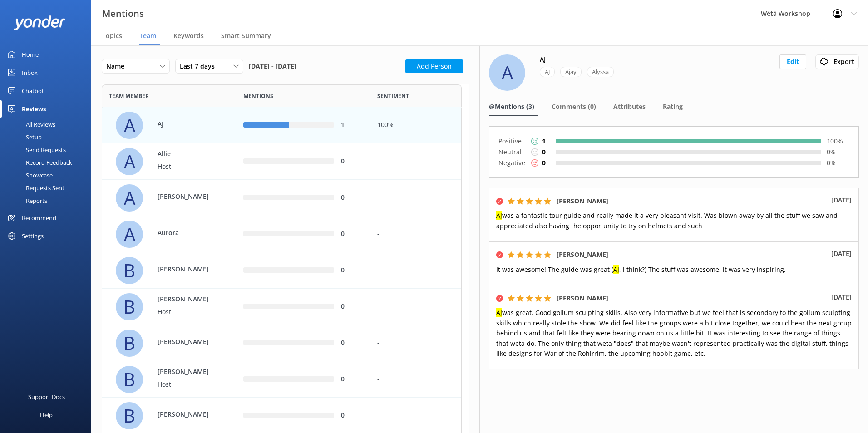 This screenshot has width=868, height=433. What do you see at coordinates (39, 218) in the screenshot?
I see `div: Recommend` at bounding box center [39, 218].